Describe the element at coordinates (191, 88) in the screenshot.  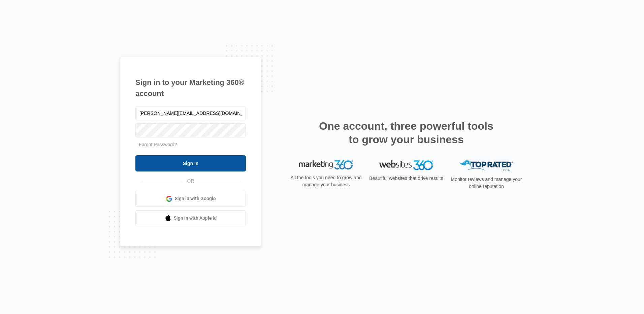
I see `h1: Sign in to your Marketing 360® account` at that location.